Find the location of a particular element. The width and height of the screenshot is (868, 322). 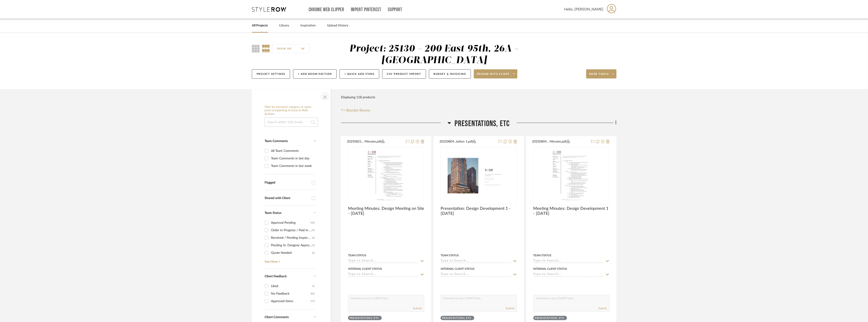

span: Share with client is located at coordinates (493, 76).